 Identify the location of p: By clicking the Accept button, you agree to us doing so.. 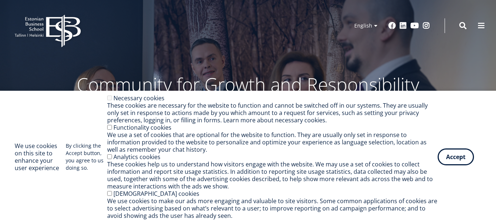
(86, 157).